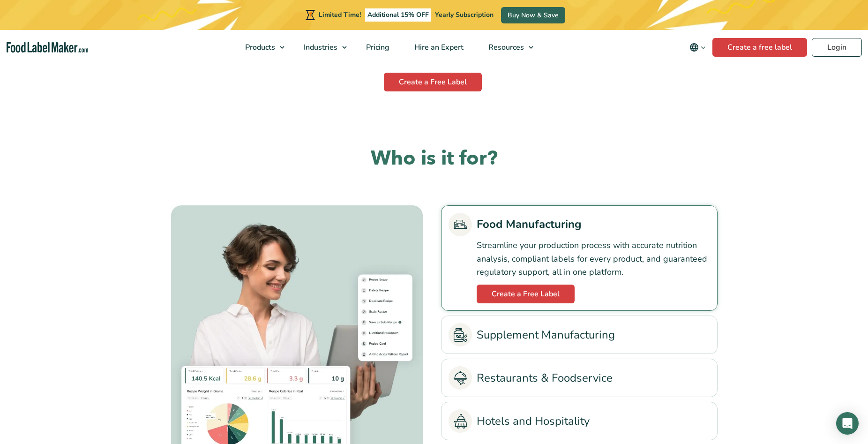 The height and width of the screenshot is (444, 868). I want to click on a: Pricing, so click(376, 48).